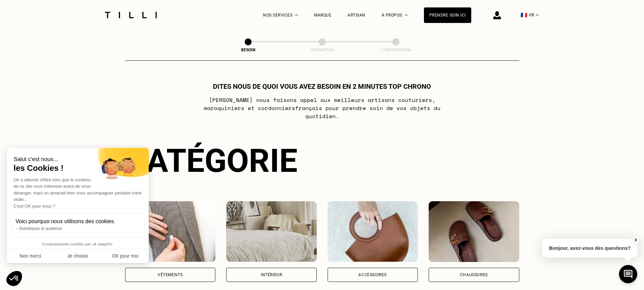 The height and width of the screenshot is (290, 644). What do you see at coordinates (131, 15) in the screenshot?
I see `a: Logo du service de couturière Tilli` at bounding box center [131, 15].